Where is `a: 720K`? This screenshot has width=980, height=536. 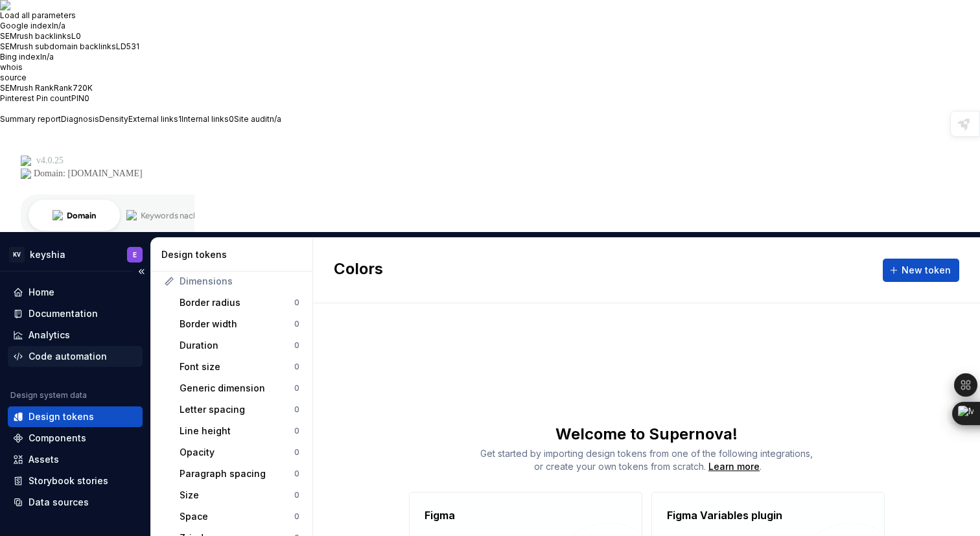
a: 720K is located at coordinates (82, 87).